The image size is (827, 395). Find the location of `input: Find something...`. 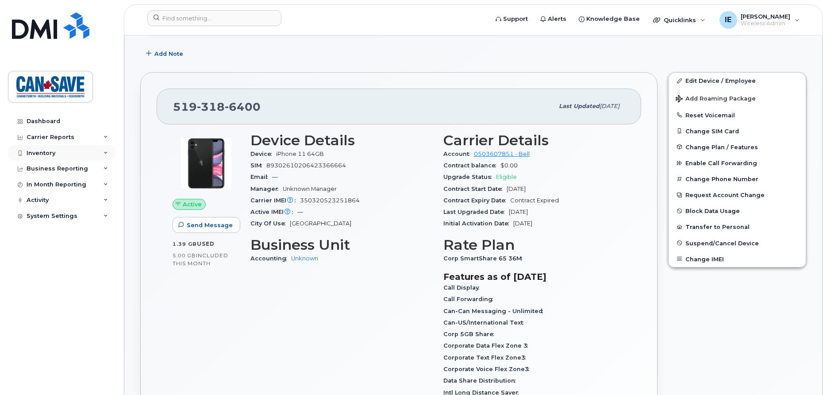

input: Find something... is located at coordinates (214, 18).